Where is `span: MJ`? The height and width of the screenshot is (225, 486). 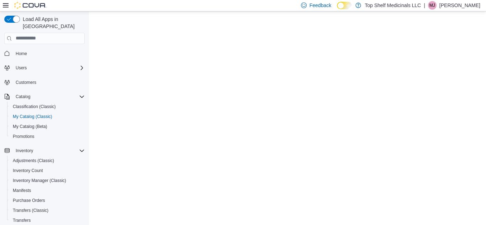 span: MJ is located at coordinates (433, 5).